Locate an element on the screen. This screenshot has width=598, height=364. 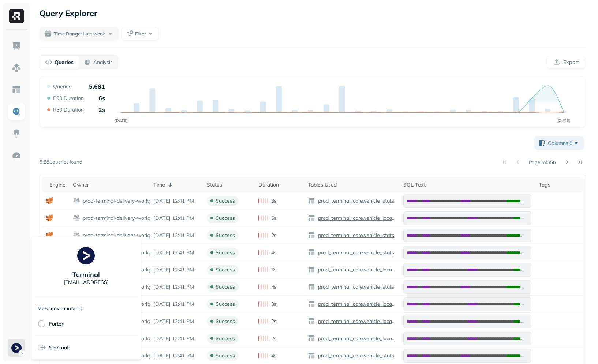
span: Sign out is located at coordinates (59, 347).